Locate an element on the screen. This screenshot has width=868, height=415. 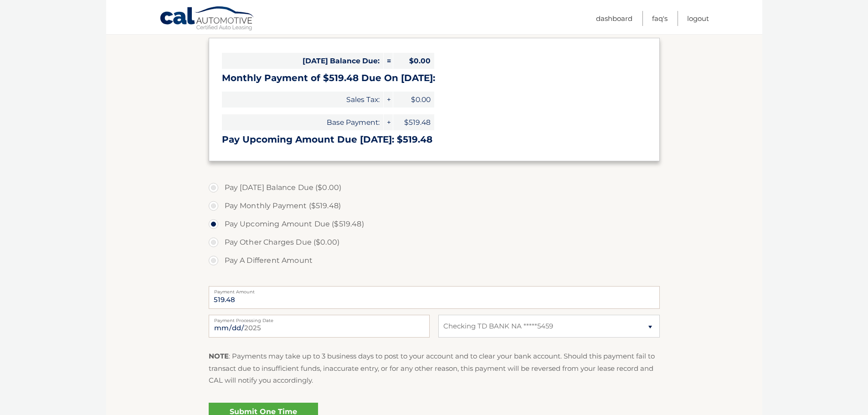
label: Pay Other Charges Due ($0.00) is located at coordinates (434, 242).